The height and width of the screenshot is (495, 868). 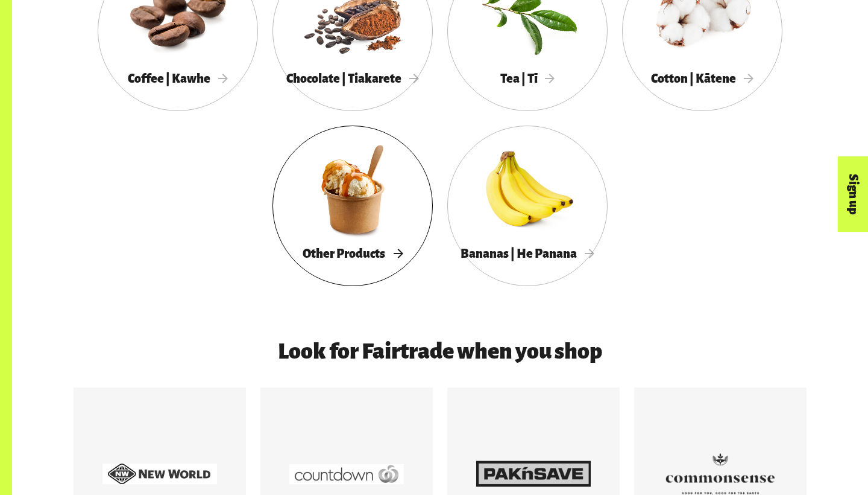 I want to click on span: Coffee | Kawhe, so click(x=178, y=79).